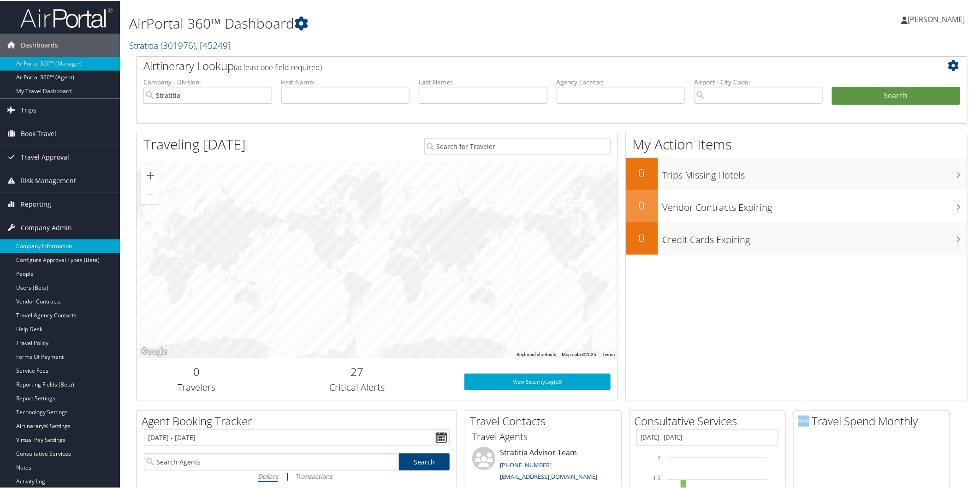 The height and width of the screenshot is (488, 980). Describe the element at coordinates (424, 461) in the screenshot. I see `a: Search` at that location.